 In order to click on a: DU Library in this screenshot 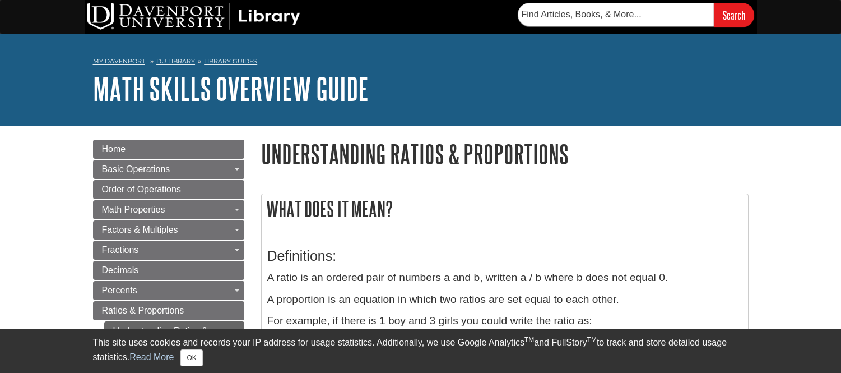, I will do `click(175, 61)`.